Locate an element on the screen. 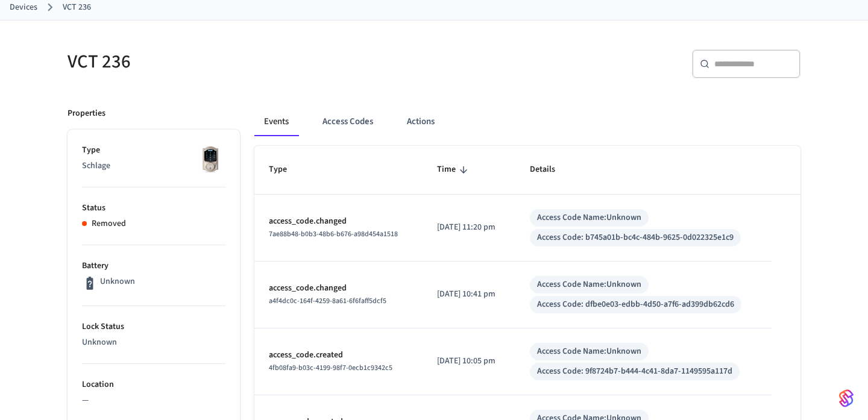 This screenshot has height=420, width=868. p: Removed is located at coordinates (108, 224).